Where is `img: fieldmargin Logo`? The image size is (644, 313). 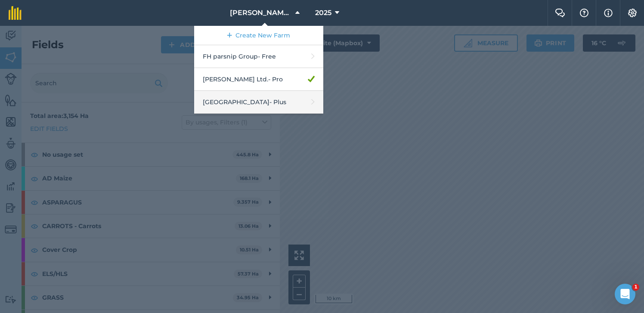
img: fieldmargin Logo is located at coordinates (16, 13).